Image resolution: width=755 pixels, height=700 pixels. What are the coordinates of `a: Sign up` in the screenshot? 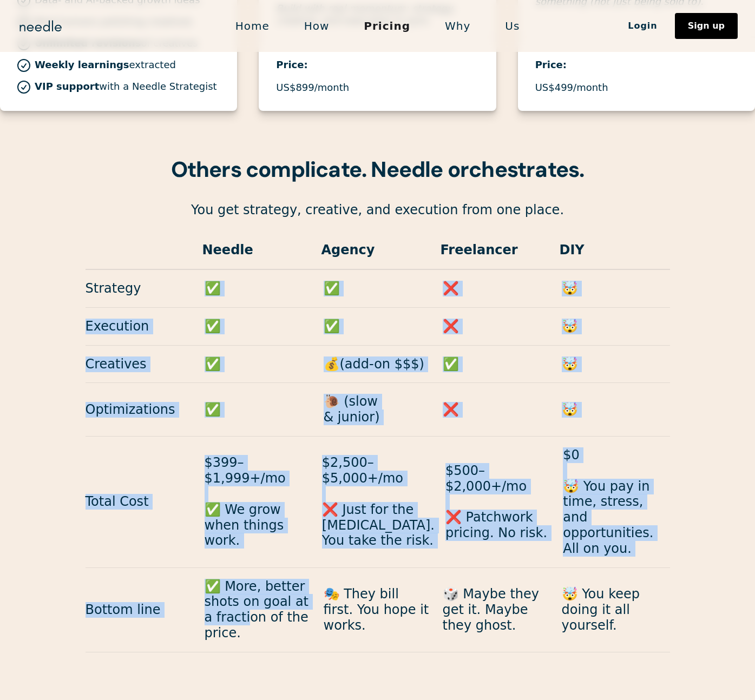 It's located at (706, 26).